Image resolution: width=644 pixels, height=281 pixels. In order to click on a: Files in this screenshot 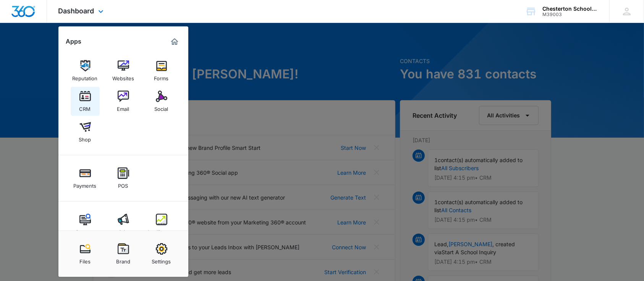, I will do `click(85, 254)`.